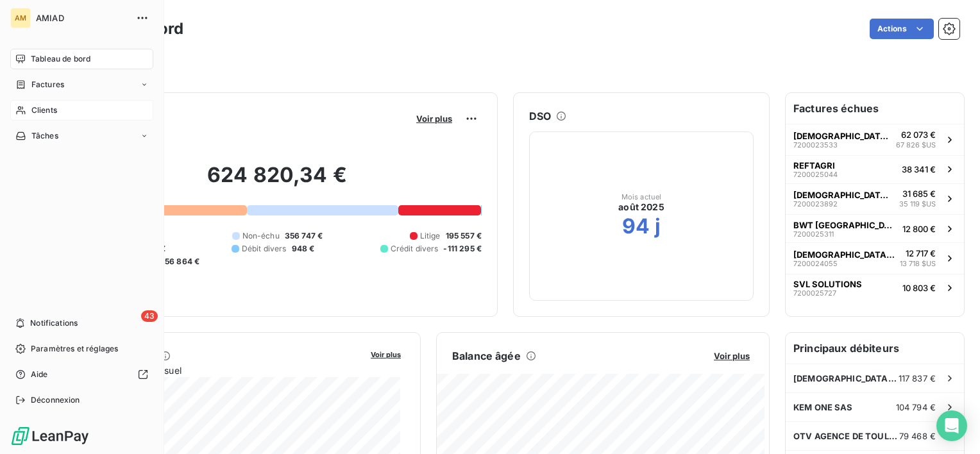 This screenshot has width=980, height=454. Describe the element at coordinates (82, 59) in the screenshot. I see `a: Tableau de bord` at that location.